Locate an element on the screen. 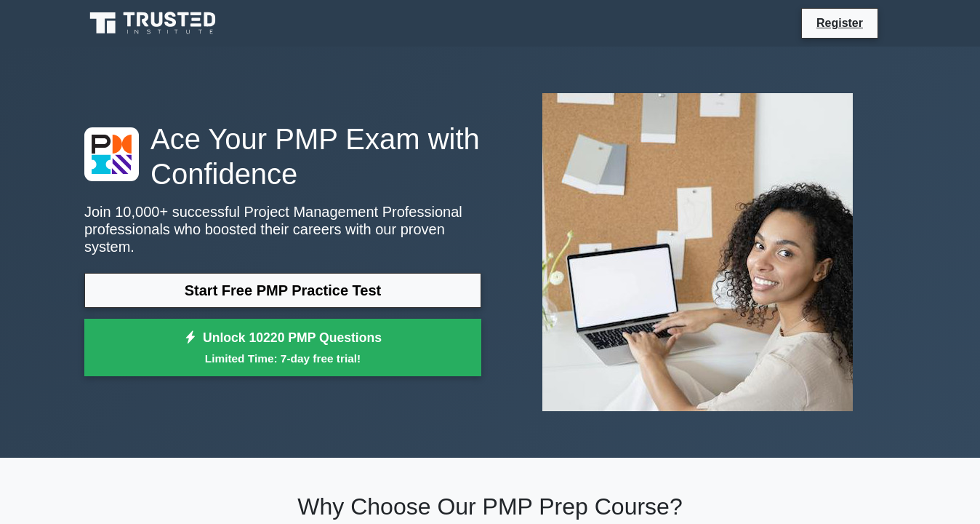  a: Start Free PMP Practice Test is located at coordinates (283, 290).